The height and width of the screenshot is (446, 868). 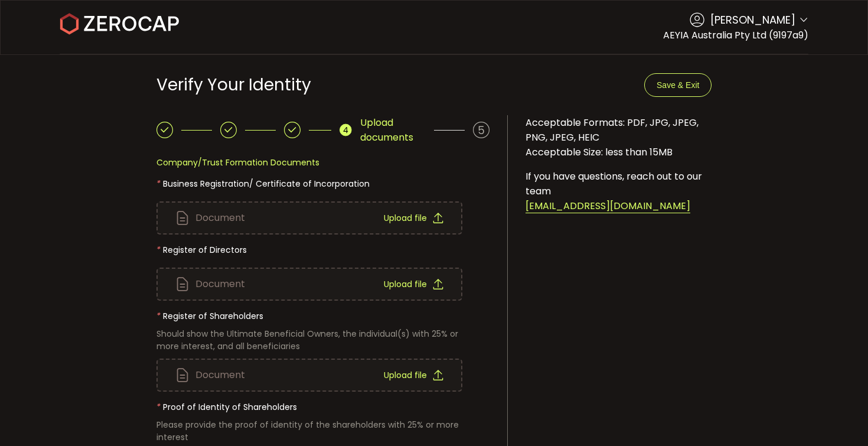 I want to click on span: Upload documents, so click(x=393, y=130).